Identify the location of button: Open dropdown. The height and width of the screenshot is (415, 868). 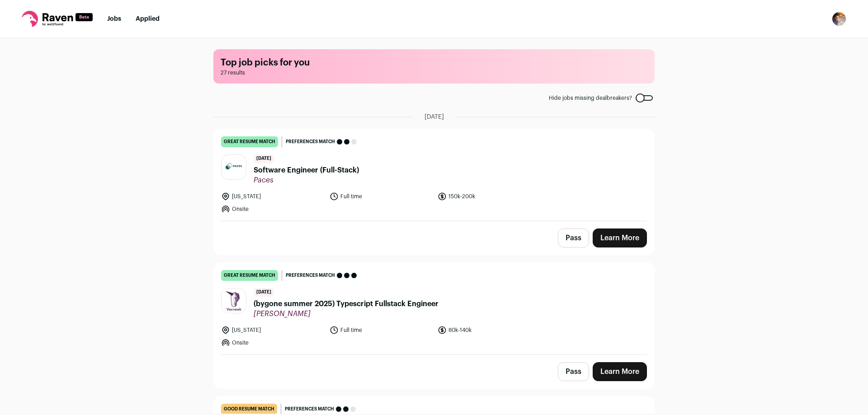
(838, 19).